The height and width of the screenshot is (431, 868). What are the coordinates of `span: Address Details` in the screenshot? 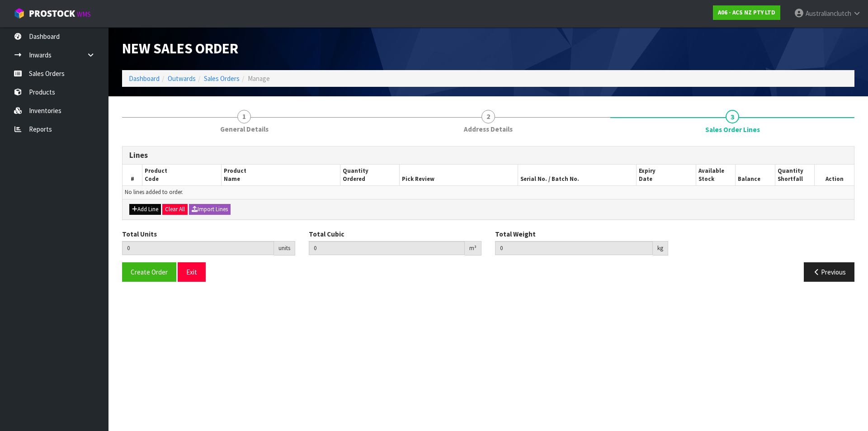 It's located at (489, 129).